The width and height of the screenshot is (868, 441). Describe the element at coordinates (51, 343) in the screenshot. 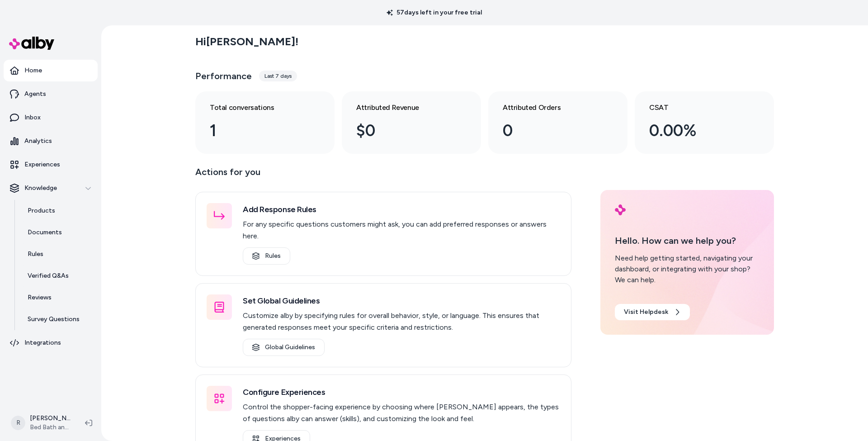

I see `a: Integrations` at that location.